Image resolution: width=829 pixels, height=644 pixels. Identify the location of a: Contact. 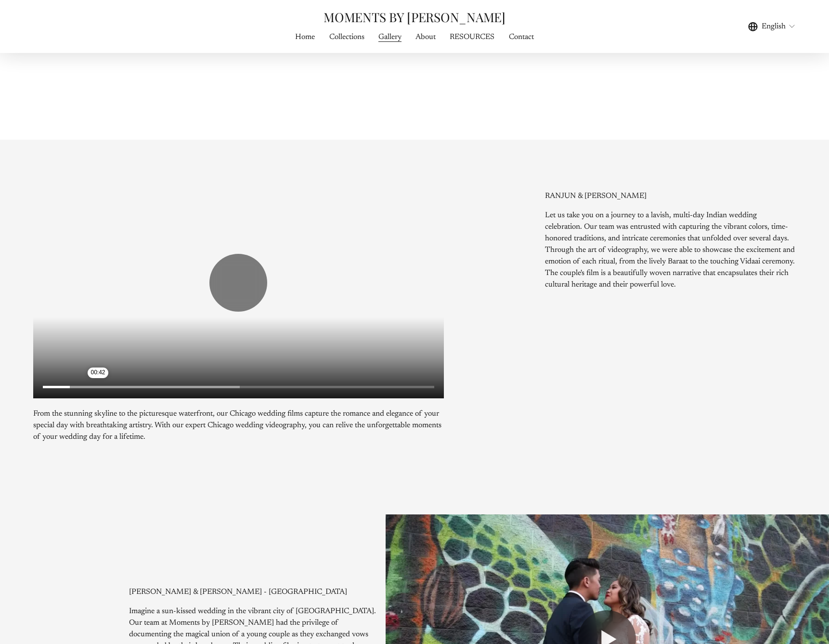
(521, 37).